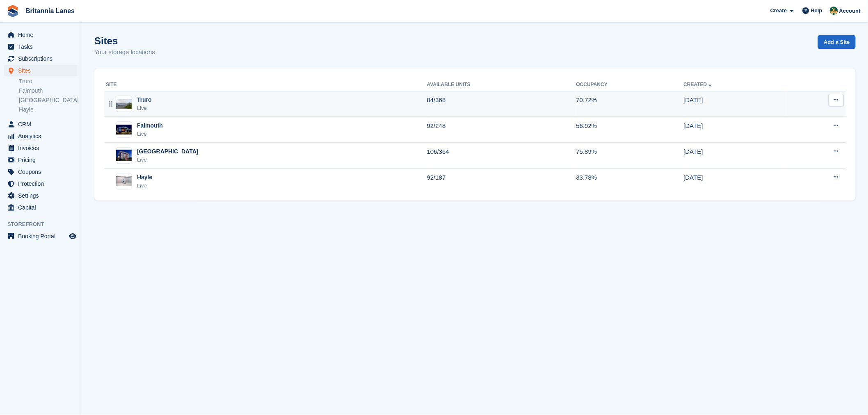  What do you see at coordinates (502, 130) in the screenshot?
I see `td: 92/248` at bounding box center [502, 130].